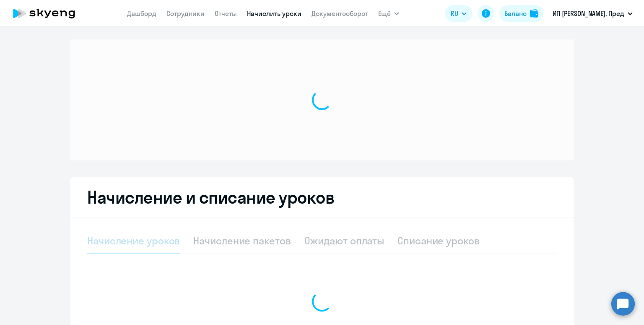 The width and height of the screenshot is (644, 325). What do you see at coordinates (534, 13) in the screenshot?
I see `img: balance` at bounding box center [534, 13].